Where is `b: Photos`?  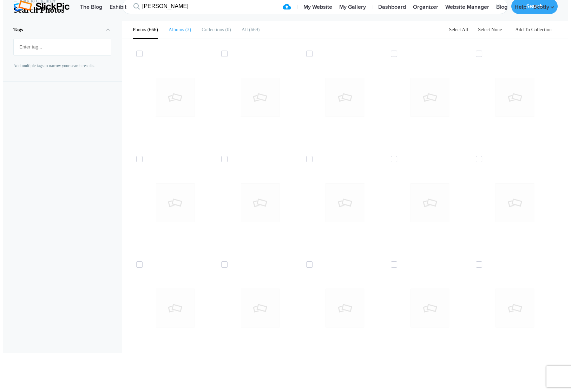
b: Photos is located at coordinates (139, 29).